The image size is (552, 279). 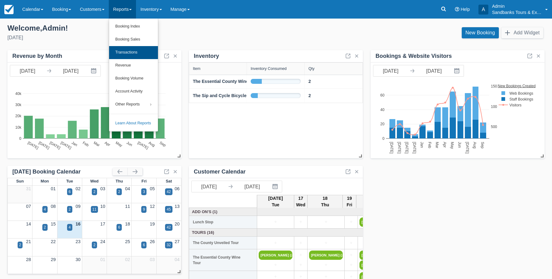 What do you see at coordinates (133, 104) in the screenshot?
I see `a: Other Reports` at bounding box center [133, 104].